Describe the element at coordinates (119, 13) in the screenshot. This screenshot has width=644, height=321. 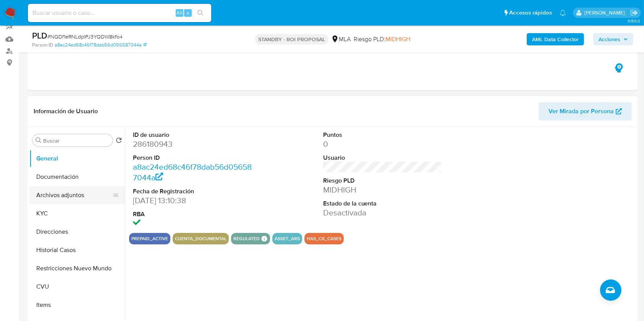
I see `input: Buscar usuario o caso...` at that location.